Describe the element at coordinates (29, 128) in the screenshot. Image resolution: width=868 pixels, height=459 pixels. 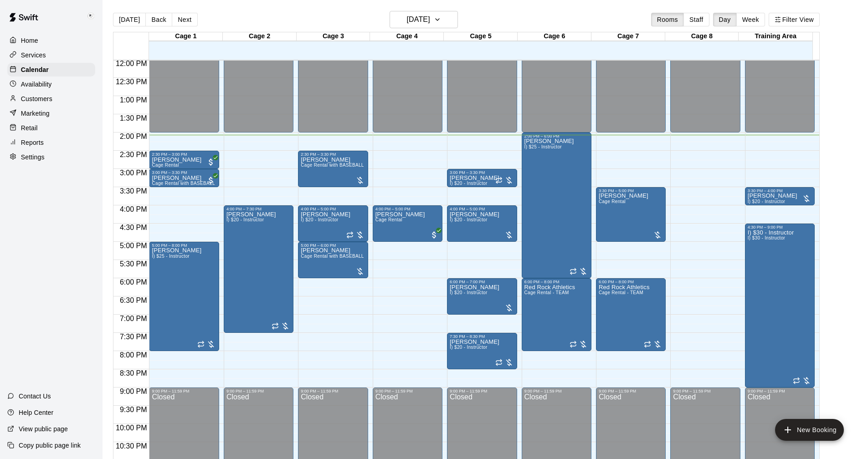
I see `p: Retail` at that location.